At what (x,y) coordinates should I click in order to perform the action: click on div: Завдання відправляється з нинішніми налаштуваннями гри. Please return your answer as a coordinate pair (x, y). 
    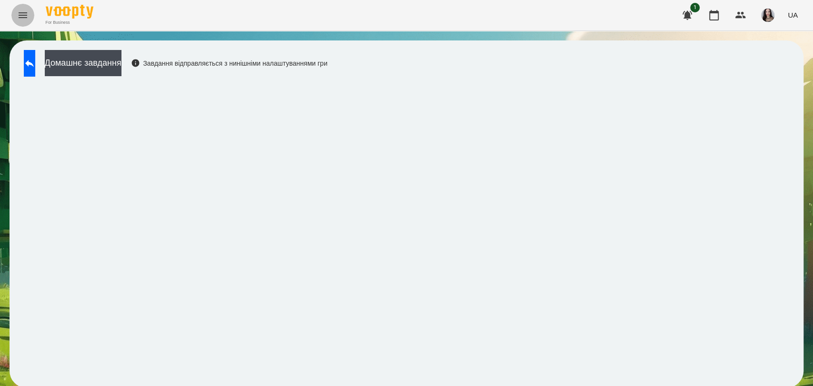
    Looking at the image, I should click on (229, 63).